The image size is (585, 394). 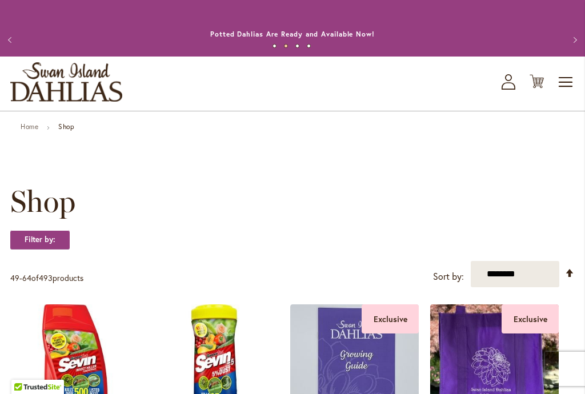 What do you see at coordinates (293, 34) in the screenshot?
I see `a: Potted Dahlias Are Ready and Available Now!` at bounding box center [293, 34].